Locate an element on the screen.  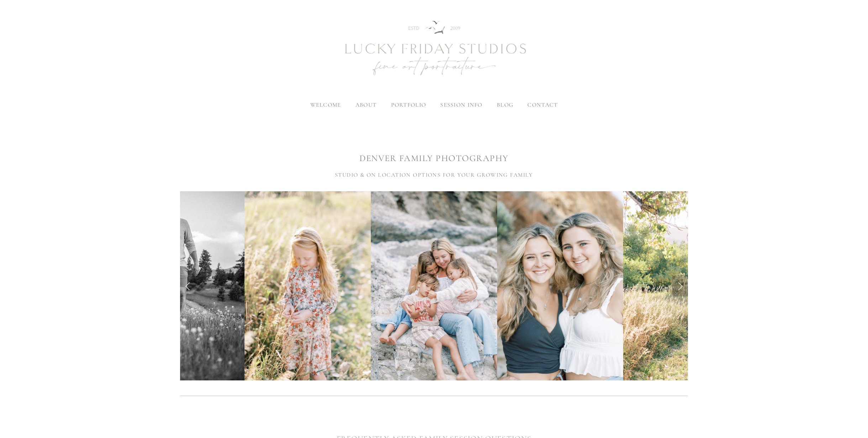
a: welcome is located at coordinates (326, 105).